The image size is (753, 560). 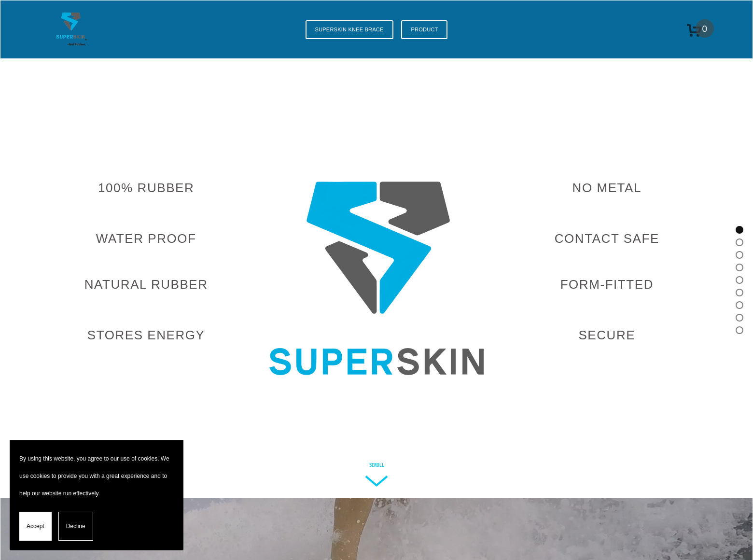 I want to click on a: SuperSkin Knee Brace, so click(x=349, y=30).